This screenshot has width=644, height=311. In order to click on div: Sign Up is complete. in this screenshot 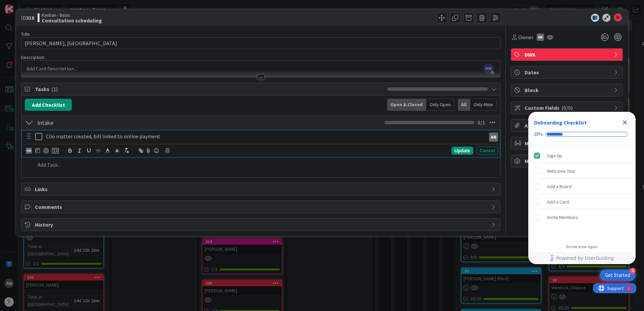, I will do `click(582, 156)`.